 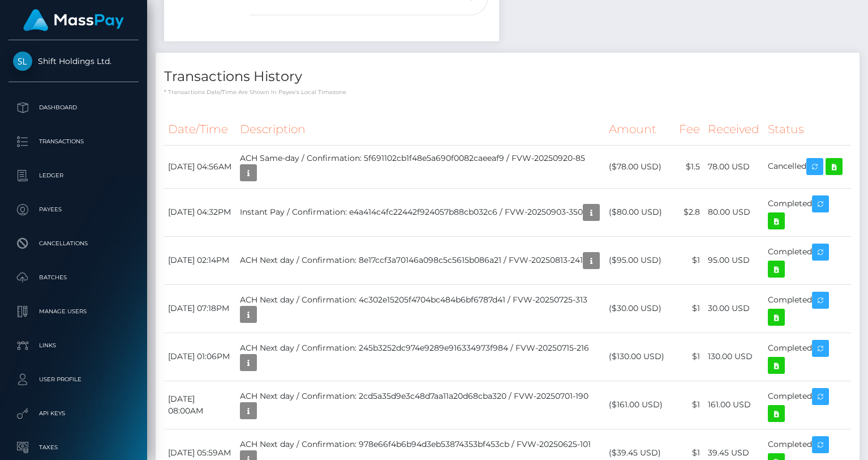 What do you see at coordinates (74, 142) in the screenshot?
I see `a: Transactions` at bounding box center [74, 142].